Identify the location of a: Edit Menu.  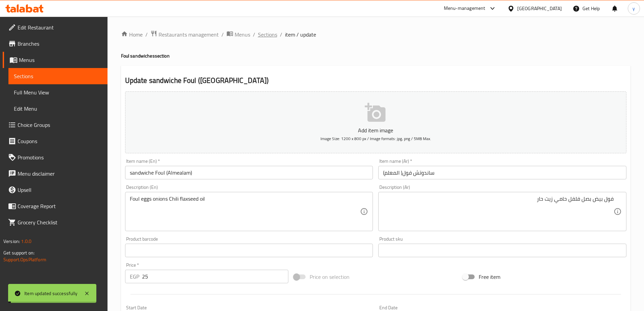
(58, 109).